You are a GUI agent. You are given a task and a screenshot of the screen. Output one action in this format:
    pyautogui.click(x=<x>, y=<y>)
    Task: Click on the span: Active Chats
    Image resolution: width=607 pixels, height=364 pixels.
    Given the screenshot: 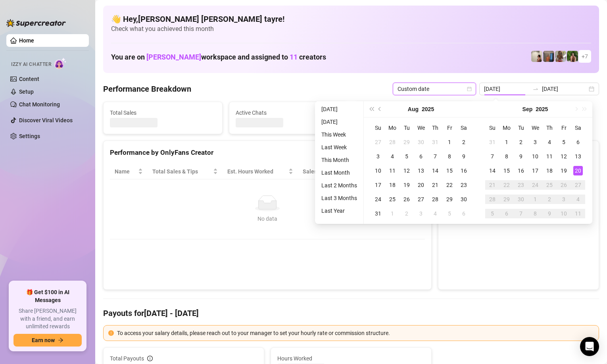 What is the action you would take?
    pyautogui.click(x=289, y=113)
    